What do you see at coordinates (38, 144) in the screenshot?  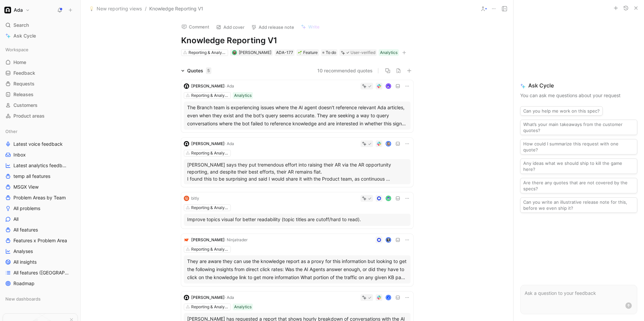 I see `span: Latest voice feedback` at bounding box center [38, 144].